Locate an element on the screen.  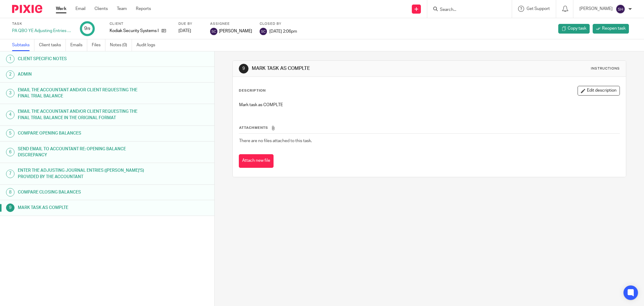
span: Reopen task is located at coordinates (614, 28).